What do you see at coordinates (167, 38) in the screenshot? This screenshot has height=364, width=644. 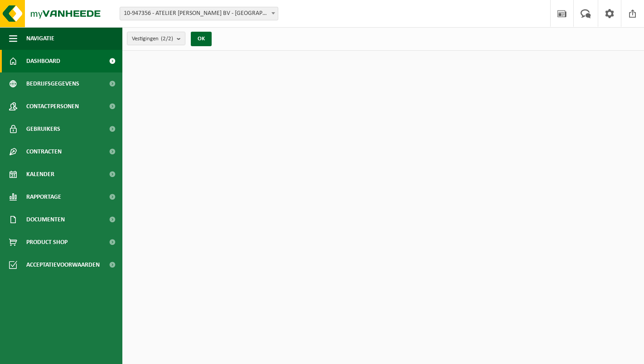 I see `count: (2/2)` at bounding box center [167, 38].